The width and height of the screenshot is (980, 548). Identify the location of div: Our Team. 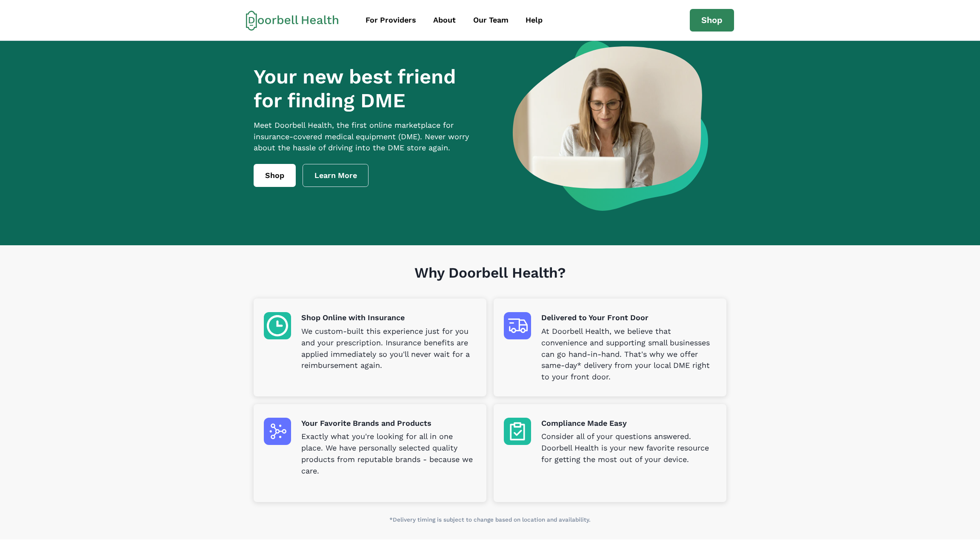
(491, 20).